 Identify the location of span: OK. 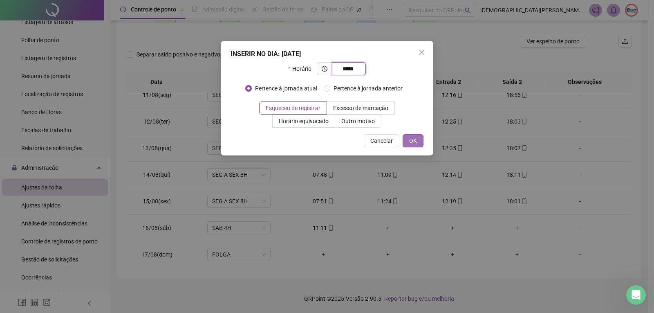
(413, 141).